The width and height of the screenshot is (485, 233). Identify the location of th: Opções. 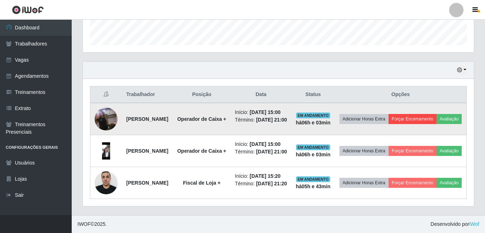
(401, 95).